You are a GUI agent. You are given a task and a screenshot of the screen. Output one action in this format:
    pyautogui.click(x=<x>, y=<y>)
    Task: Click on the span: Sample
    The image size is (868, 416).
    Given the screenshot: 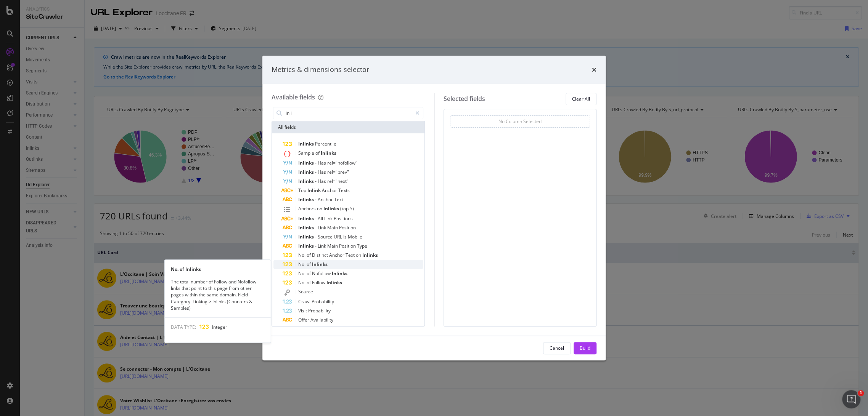 What is the action you would take?
    pyautogui.click(x=306, y=153)
    